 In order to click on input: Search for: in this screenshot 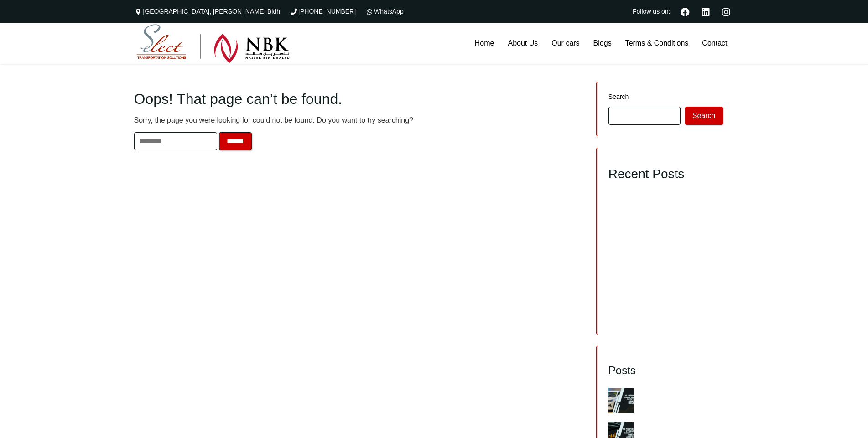, I will do `click(176, 141)`.